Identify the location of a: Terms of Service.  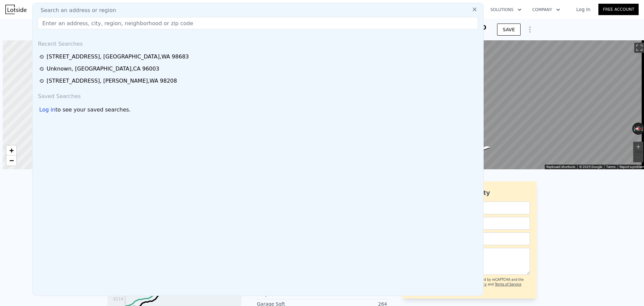
(508, 284).